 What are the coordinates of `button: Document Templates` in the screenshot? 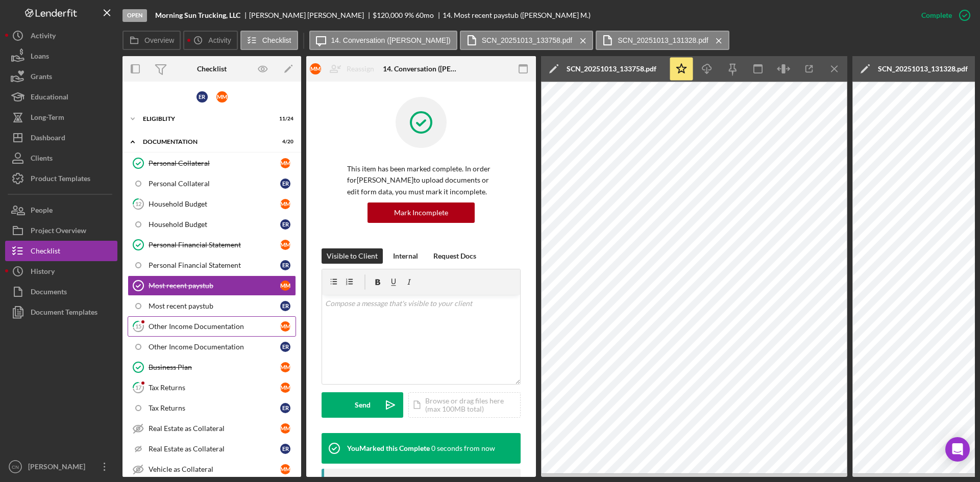 It's located at (61, 312).